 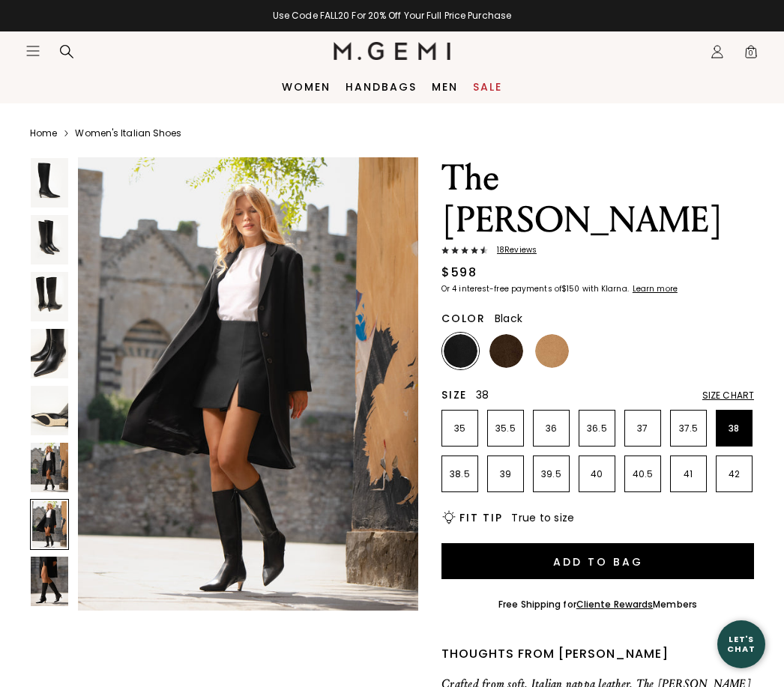 What do you see at coordinates (551, 429) in the screenshot?
I see `p: 36` at bounding box center [551, 429].